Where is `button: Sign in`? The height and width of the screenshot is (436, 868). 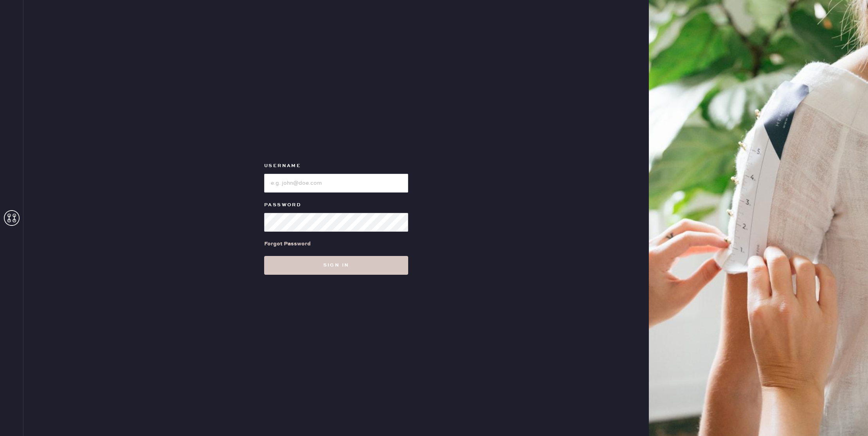
button: Sign in is located at coordinates (336, 265).